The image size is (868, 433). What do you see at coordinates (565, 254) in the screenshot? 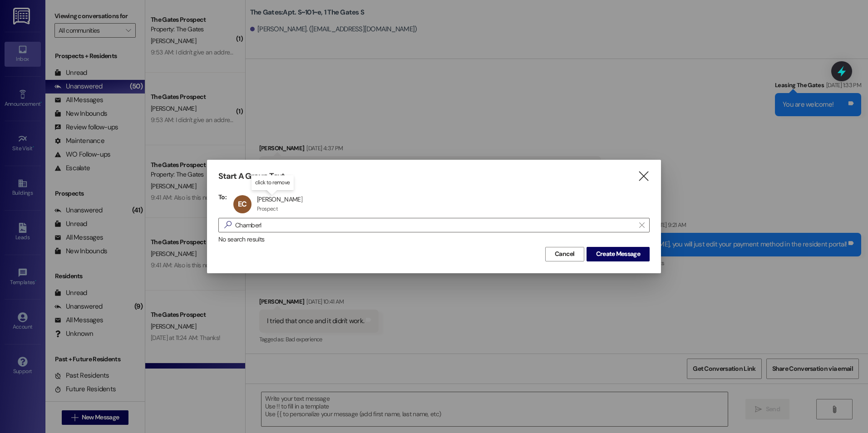
I see `button: Cancel` at bounding box center [565, 254].